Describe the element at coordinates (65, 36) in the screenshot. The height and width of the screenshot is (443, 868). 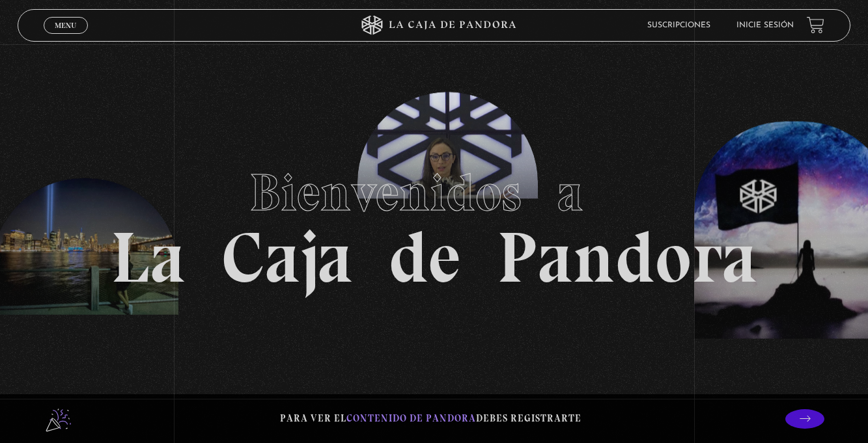
I see `span: Cerrar` at that location.